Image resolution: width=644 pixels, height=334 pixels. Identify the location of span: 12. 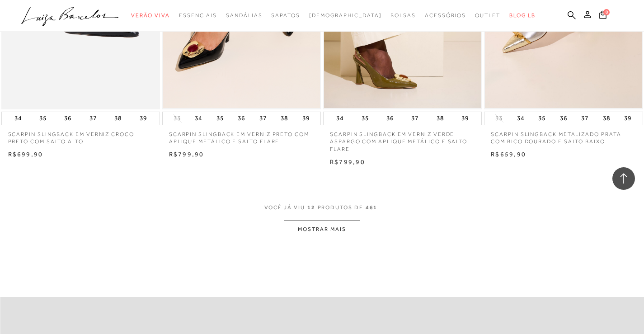
(311, 212).